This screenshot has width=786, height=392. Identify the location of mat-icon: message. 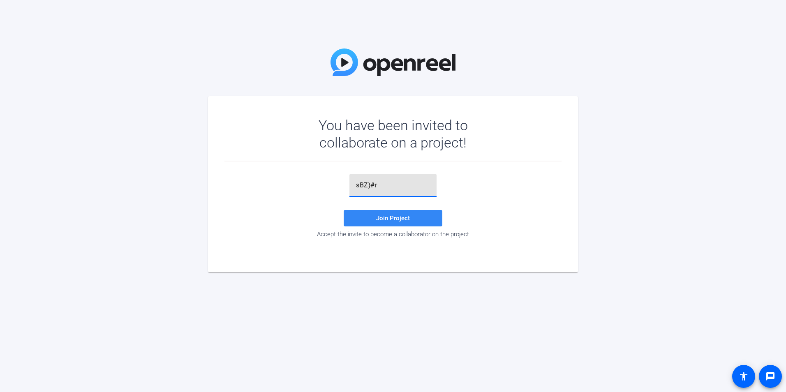
(771, 377).